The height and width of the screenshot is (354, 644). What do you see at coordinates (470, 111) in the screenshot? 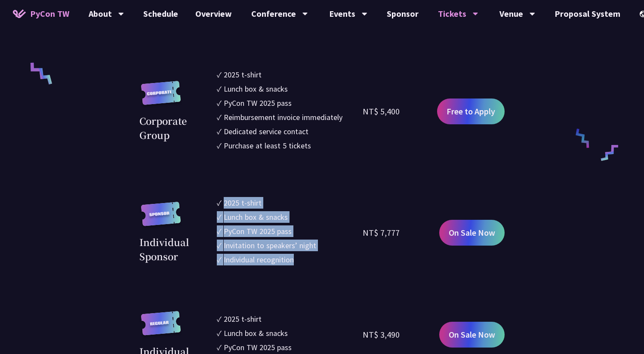
I see `button: Free to Apply` at bounding box center [470, 111].